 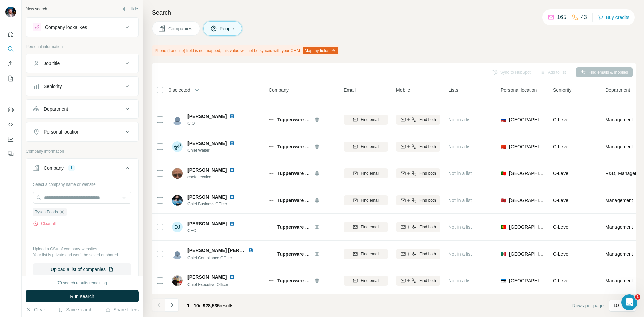 I want to click on div: Personal location, so click(x=61, y=131).